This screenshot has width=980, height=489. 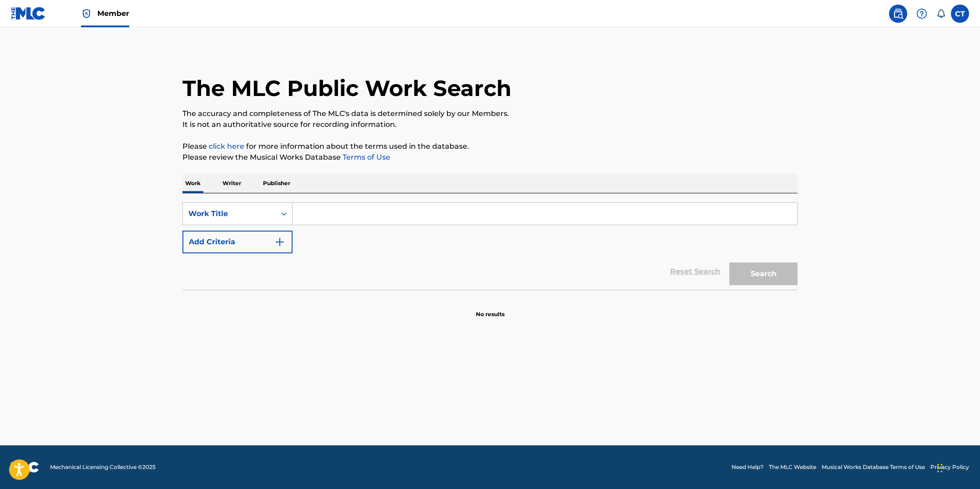 What do you see at coordinates (490, 158) in the screenshot?
I see `p: Please review the Musical Works Database` at bounding box center [490, 158].